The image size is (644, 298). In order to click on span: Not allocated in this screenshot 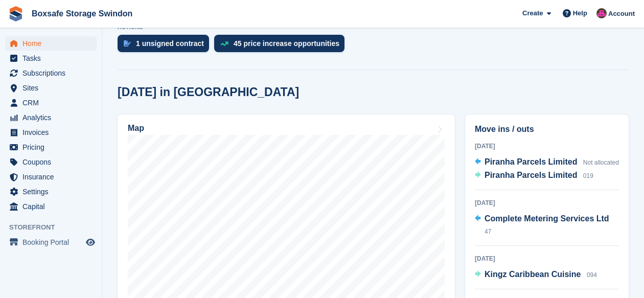, I will do `click(601, 162)`.